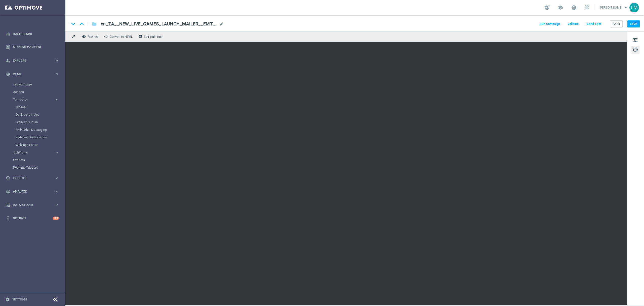 This screenshot has width=644, height=306. I want to click on span: Preview, so click(93, 37).